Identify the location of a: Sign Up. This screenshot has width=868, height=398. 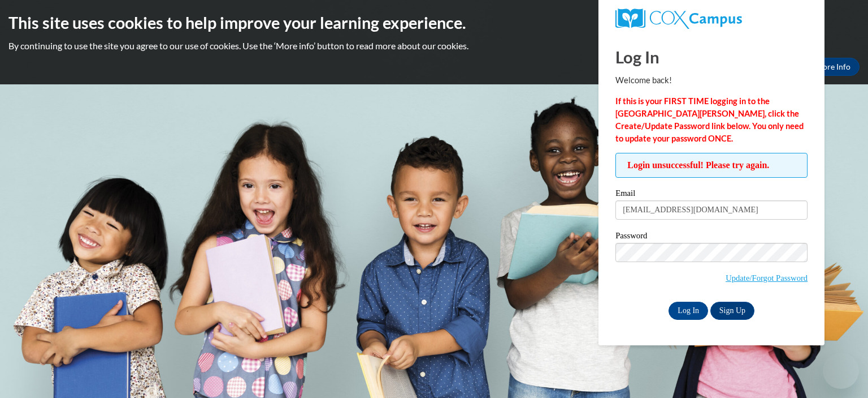
(733, 311).